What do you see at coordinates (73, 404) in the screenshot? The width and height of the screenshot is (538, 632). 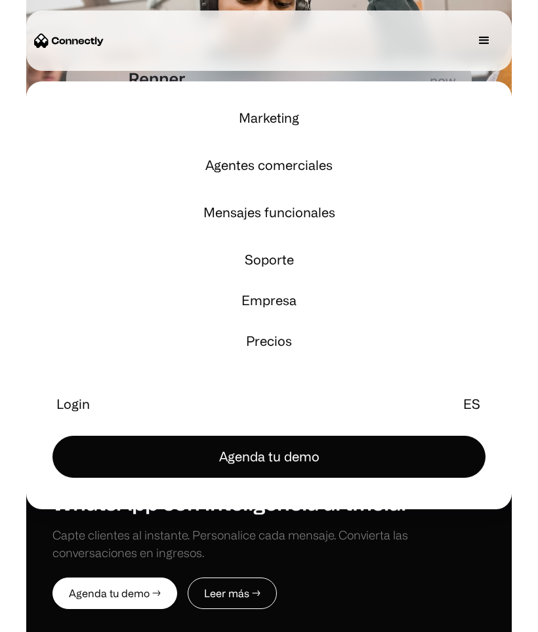 I see `a: Login` at bounding box center [73, 404].